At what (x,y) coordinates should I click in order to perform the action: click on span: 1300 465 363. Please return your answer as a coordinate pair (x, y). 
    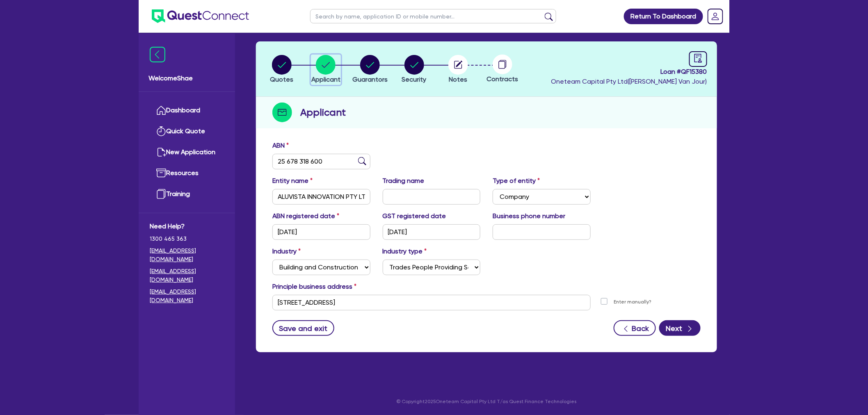
    Looking at the image, I should click on (186, 239).